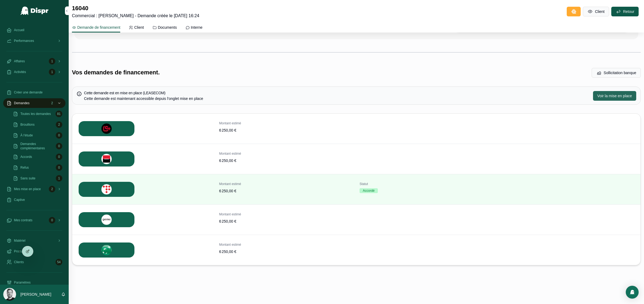  Describe the element at coordinates (34, 251) in the screenshot. I see `a: Produits` at that location.